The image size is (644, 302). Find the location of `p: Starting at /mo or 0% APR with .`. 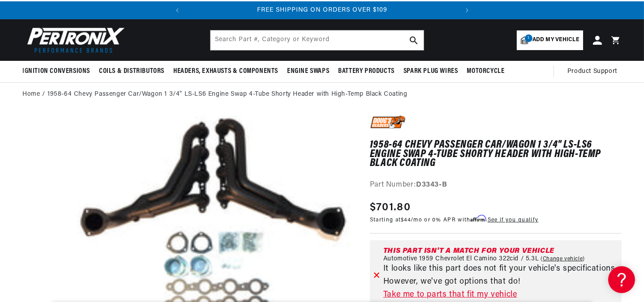

p: Starting at /mo or 0% APR with . is located at coordinates (454, 220).